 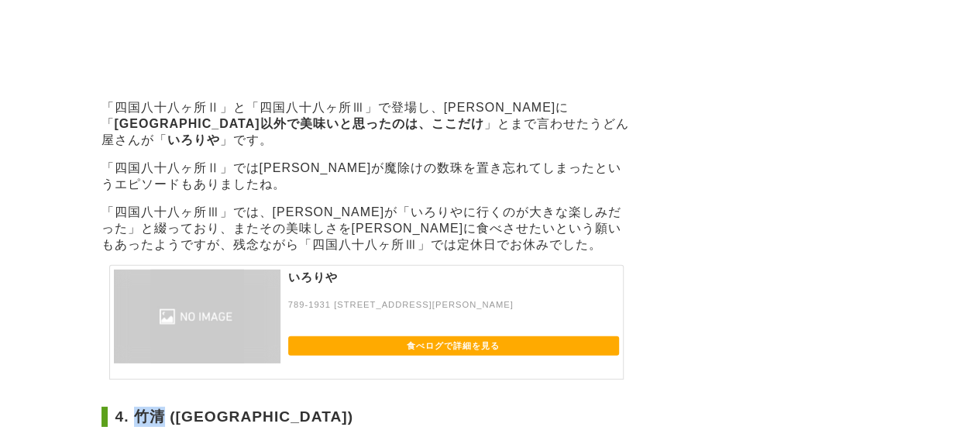 What do you see at coordinates (454, 284) in the screenshot?
I see `p: いろりや` at bounding box center [454, 284].